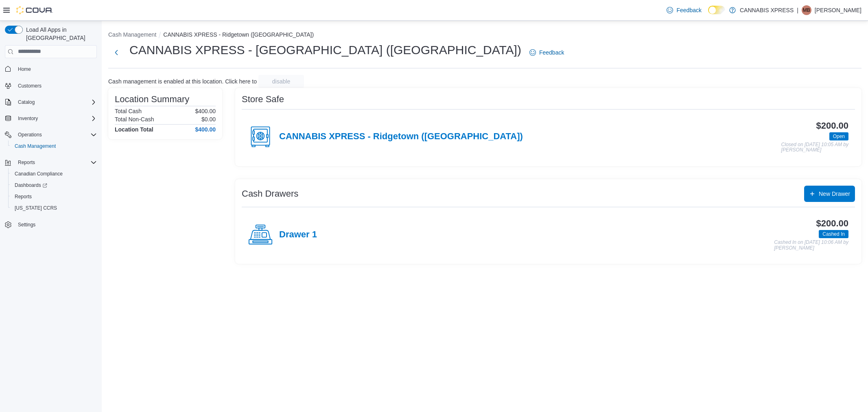  What do you see at coordinates (830, 194) in the screenshot?
I see `button: New Drawer` at bounding box center [830, 194].